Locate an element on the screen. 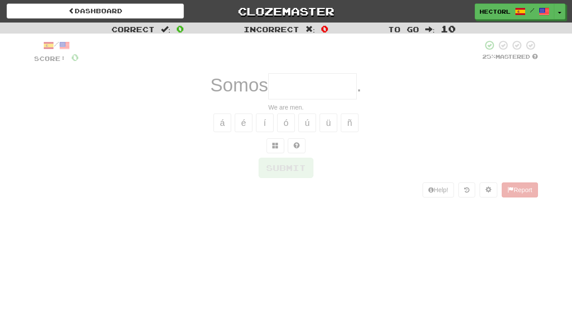 The image size is (572, 326). button: Single letter hint - you only get 1 per sentence and score half the points! alt+h is located at coordinates (297, 146).